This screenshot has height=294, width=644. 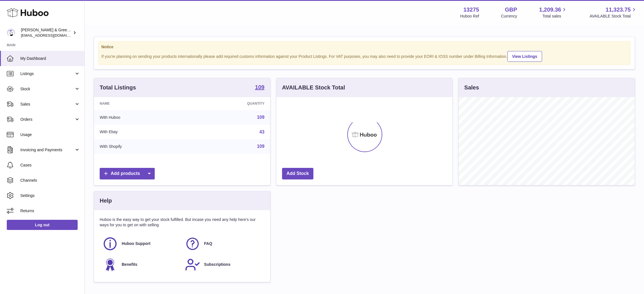 What do you see at coordinates (50, 180) in the screenshot?
I see `span: Channels` at bounding box center [50, 180].